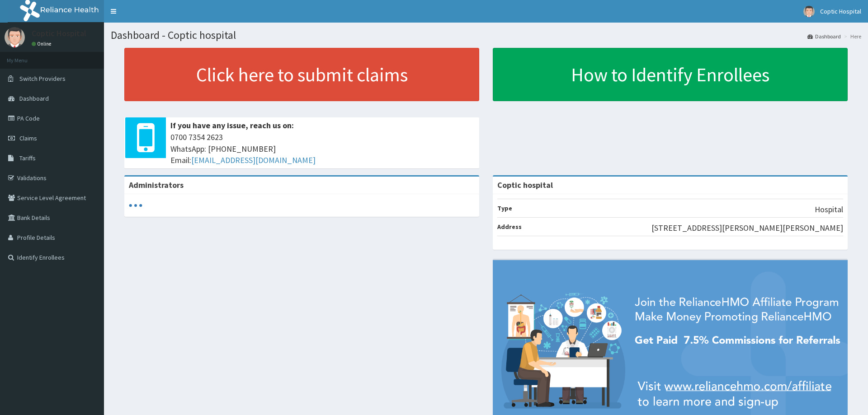 The width and height of the screenshot is (868, 415). I want to click on a: Online, so click(42, 44).